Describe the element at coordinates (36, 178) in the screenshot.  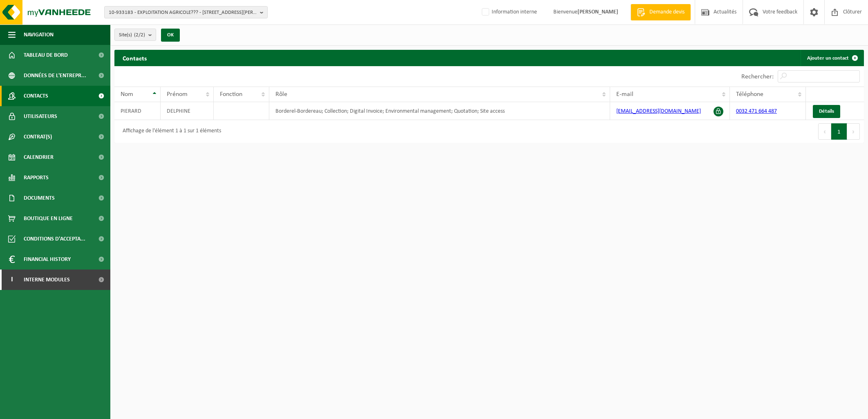
I see `span: Rapports` at that location.